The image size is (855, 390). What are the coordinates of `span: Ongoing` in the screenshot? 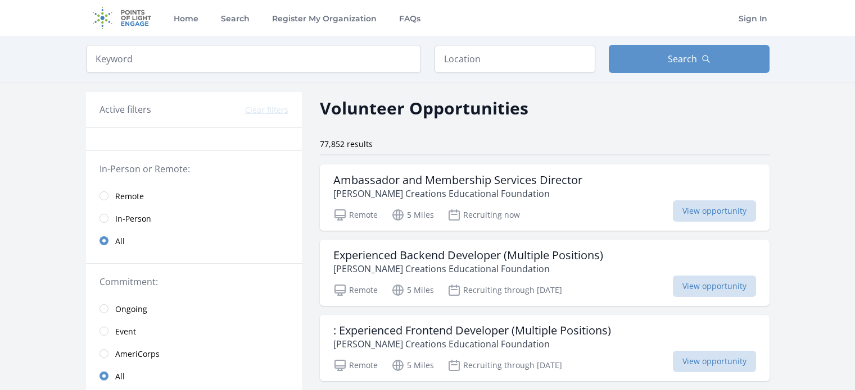 It's located at (131, 310).